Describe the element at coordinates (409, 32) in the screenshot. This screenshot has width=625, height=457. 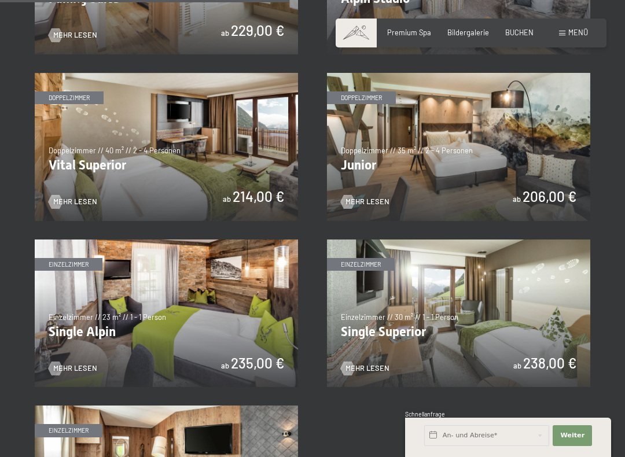
I see `a: Premium Spa` at that location.